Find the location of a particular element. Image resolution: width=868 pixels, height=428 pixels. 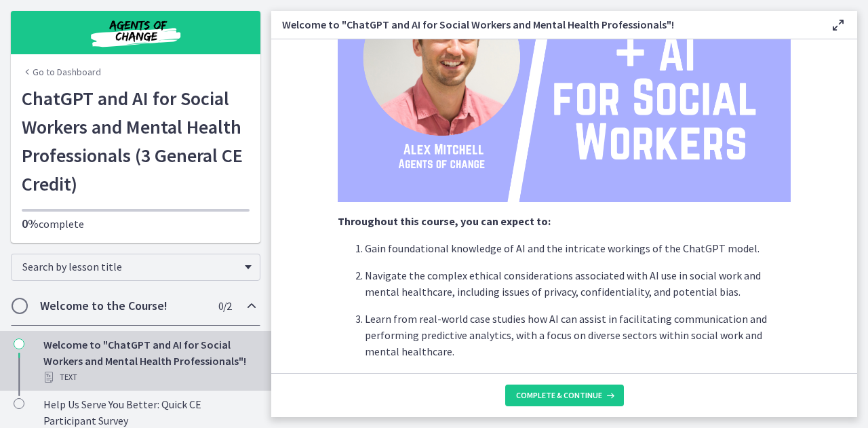

span: Complete & continue is located at coordinates (559, 395).